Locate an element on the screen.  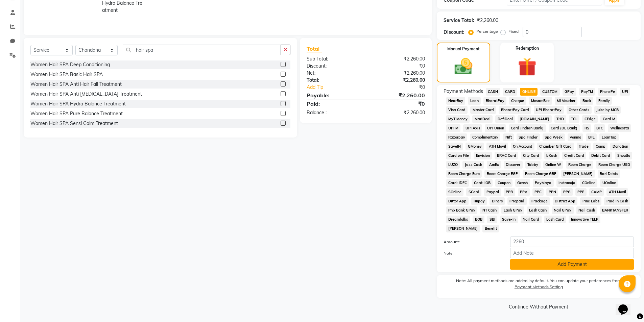
span: Nail GPay is located at coordinates (562, 210).